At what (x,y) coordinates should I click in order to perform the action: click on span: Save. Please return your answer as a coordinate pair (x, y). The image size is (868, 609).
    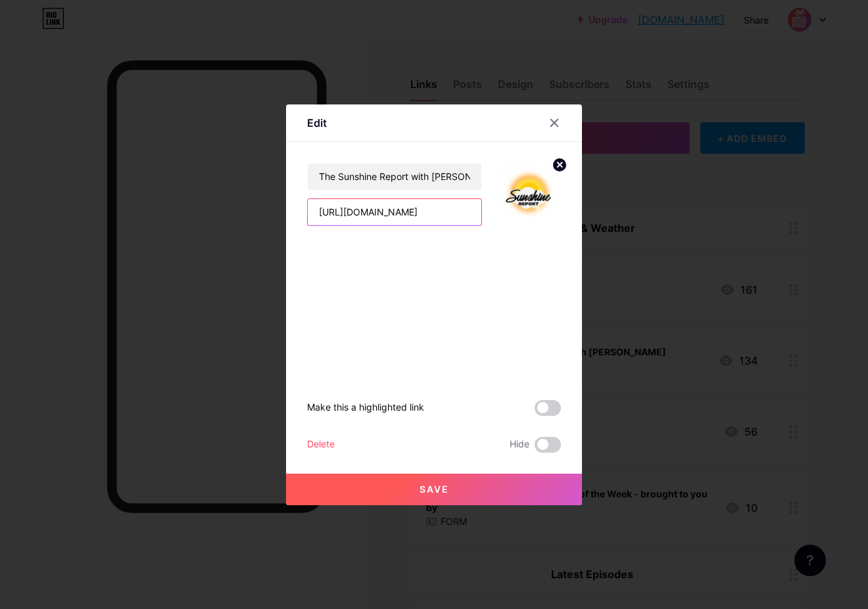
    Looking at the image, I should click on (434, 489).